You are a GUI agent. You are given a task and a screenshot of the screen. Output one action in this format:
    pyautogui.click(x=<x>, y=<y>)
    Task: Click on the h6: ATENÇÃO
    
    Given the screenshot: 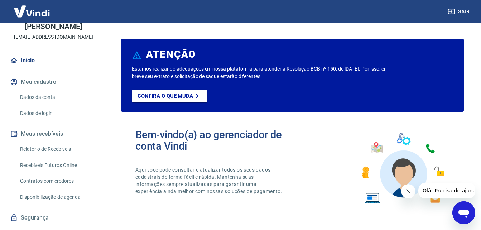 What is the action you would take?
    pyautogui.click(x=171, y=54)
    